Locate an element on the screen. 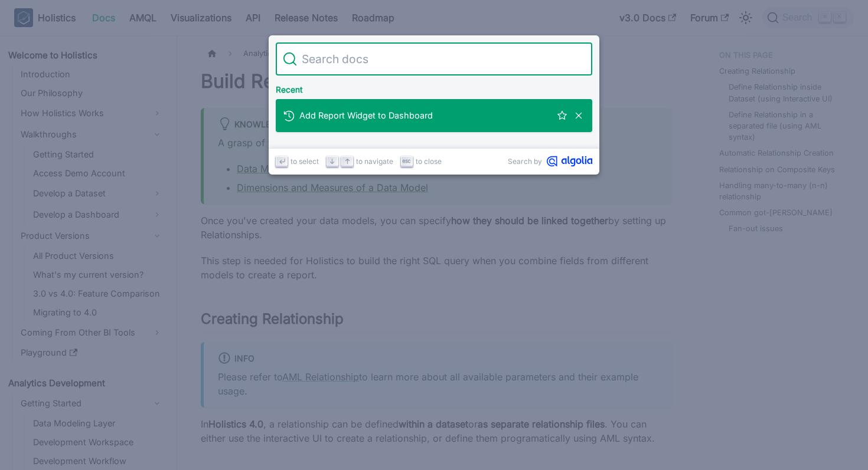  input: Search docs is located at coordinates (441, 59).